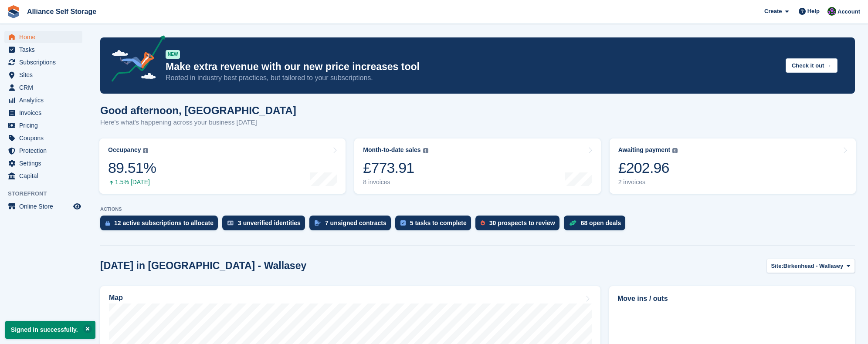 The width and height of the screenshot is (868, 344). Describe the element at coordinates (597, 225) in the screenshot. I see `a: 68 open deals` at that location.